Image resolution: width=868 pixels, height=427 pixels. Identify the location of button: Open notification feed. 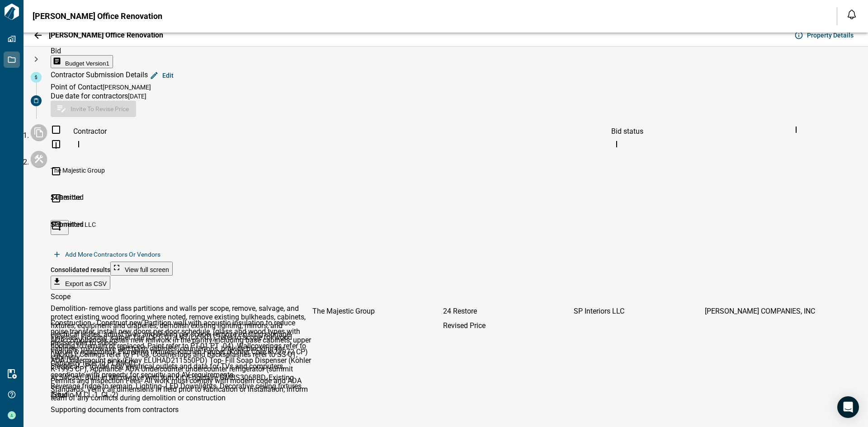
(851, 15).